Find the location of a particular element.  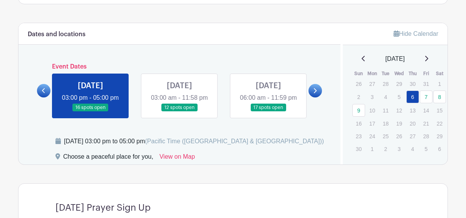

p: 12 is located at coordinates (399, 110).